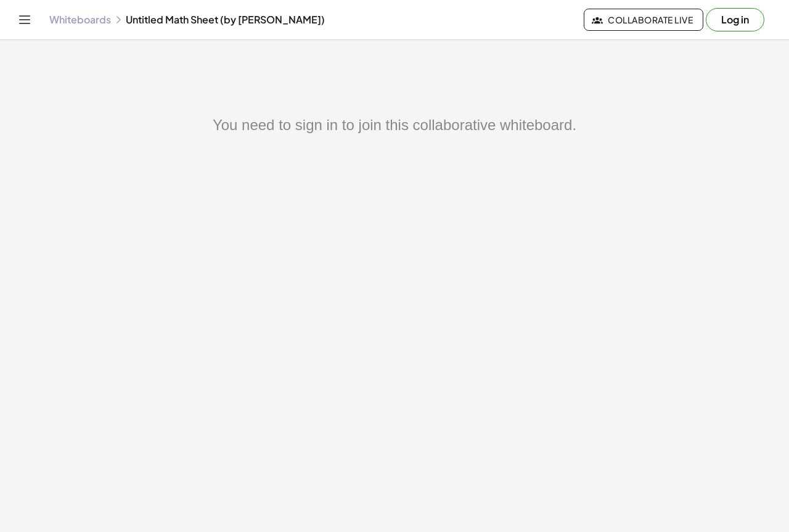 This screenshot has width=789, height=532. Describe the element at coordinates (394, 125) in the screenshot. I see `div: You need to sign in to join this collaborative whiteboard.` at that location.